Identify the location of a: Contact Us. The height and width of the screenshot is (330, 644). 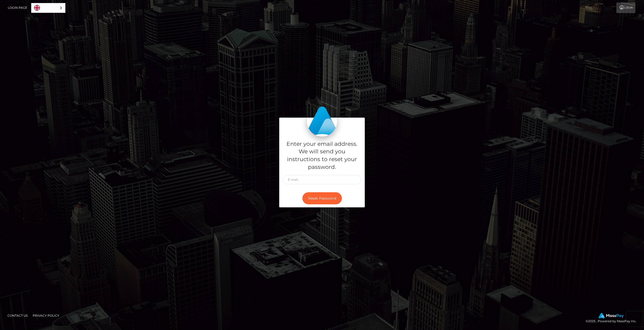
(17, 316).